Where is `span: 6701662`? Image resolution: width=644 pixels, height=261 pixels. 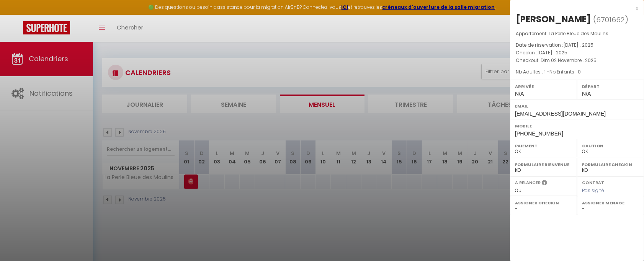 span: 6701662 is located at coordinates (610, 19).